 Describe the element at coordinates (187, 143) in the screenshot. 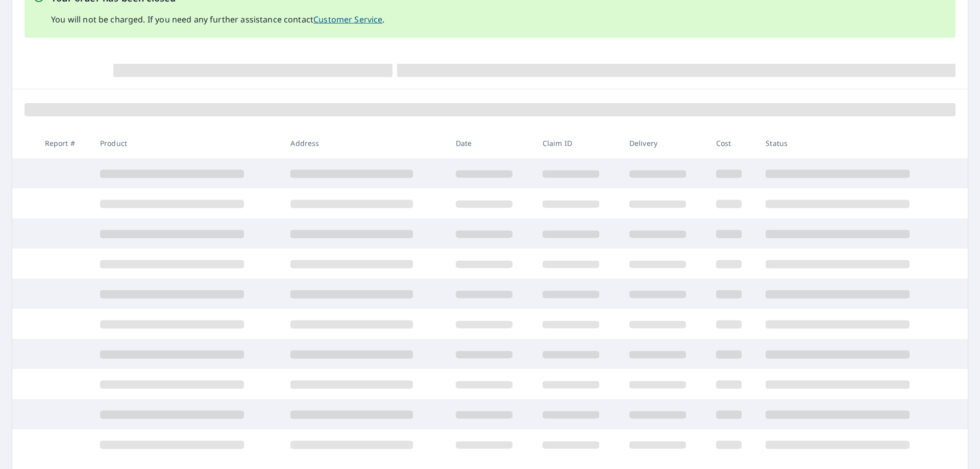

I see `th: Product` at that location.